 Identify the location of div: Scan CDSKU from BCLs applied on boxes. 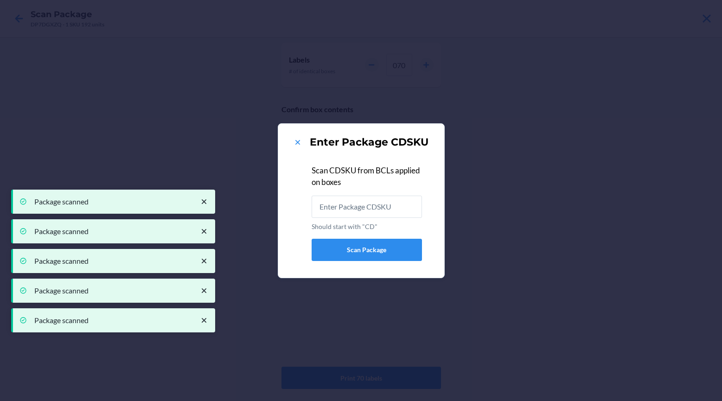
(367, 176).